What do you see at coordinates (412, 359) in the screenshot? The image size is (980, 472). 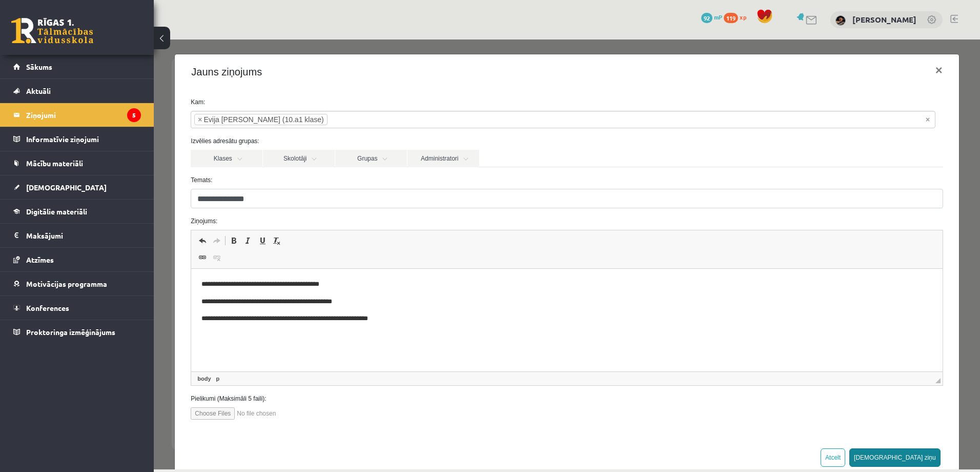 I see `label: Pielikumi (Maksimāli 5 faili):` at bounding box center [412, 359].